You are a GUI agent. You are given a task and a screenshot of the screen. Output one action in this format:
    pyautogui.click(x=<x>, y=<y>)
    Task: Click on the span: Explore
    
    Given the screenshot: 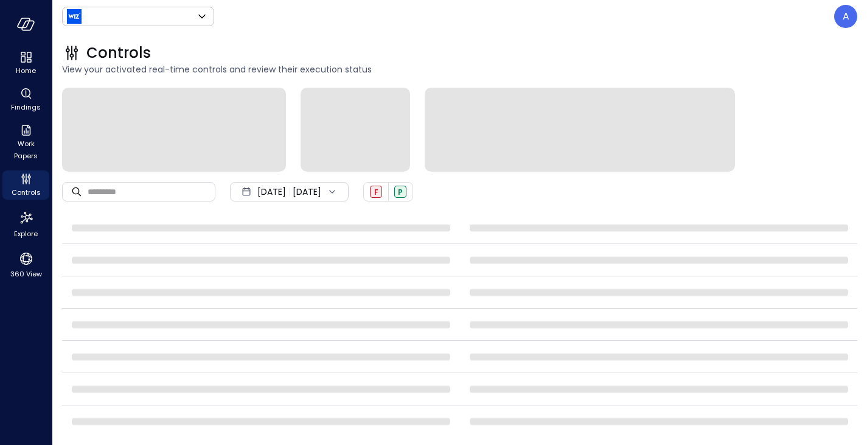 What is the action you would take?
    pyautogui.click(x=26, y=234)
    